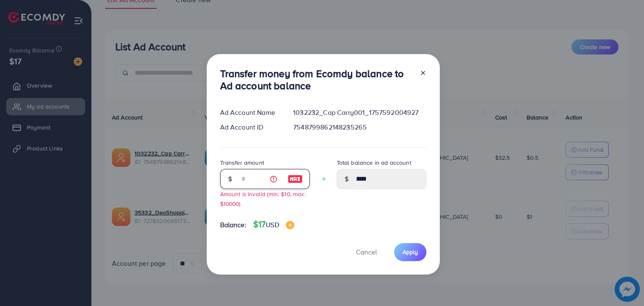 This screenshot has height=306, width=644. I want to click on div: 1032232_Cap Carry001_1757592004927, so click(359, 112).